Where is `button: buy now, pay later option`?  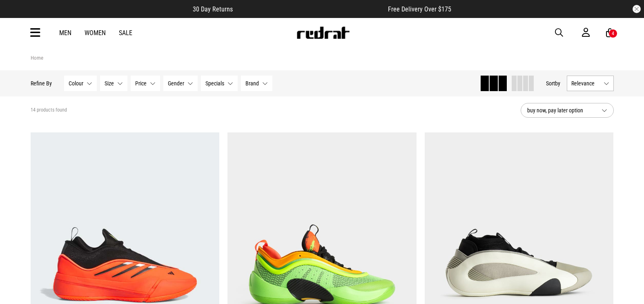
button: buy now, pay later option is located at coordinates (567, 110).